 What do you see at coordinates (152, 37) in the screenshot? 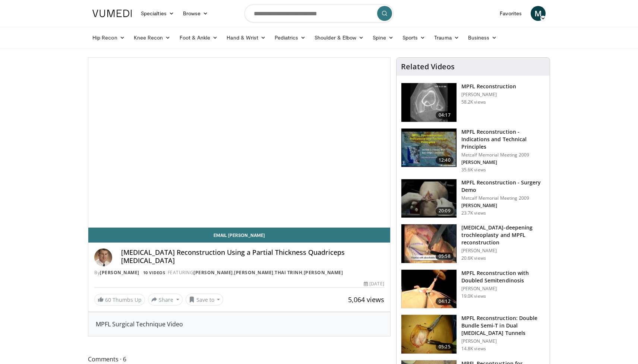
I see `a: Knee Recon` at bounding box center [152, 37].